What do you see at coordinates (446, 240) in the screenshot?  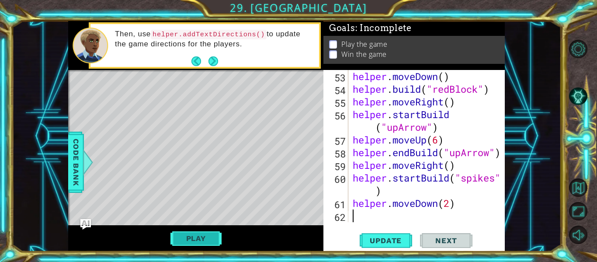 I see `span: Next` at bounding box center [446, 240].